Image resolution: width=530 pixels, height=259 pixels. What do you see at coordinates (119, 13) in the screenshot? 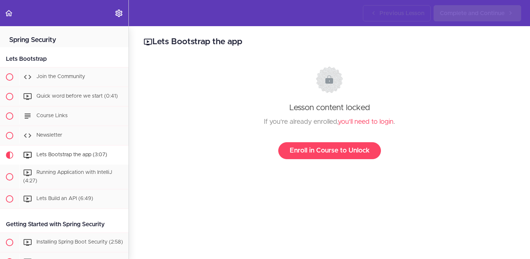
I see `svg: Settings Menu` at bounding box center [119, 13].